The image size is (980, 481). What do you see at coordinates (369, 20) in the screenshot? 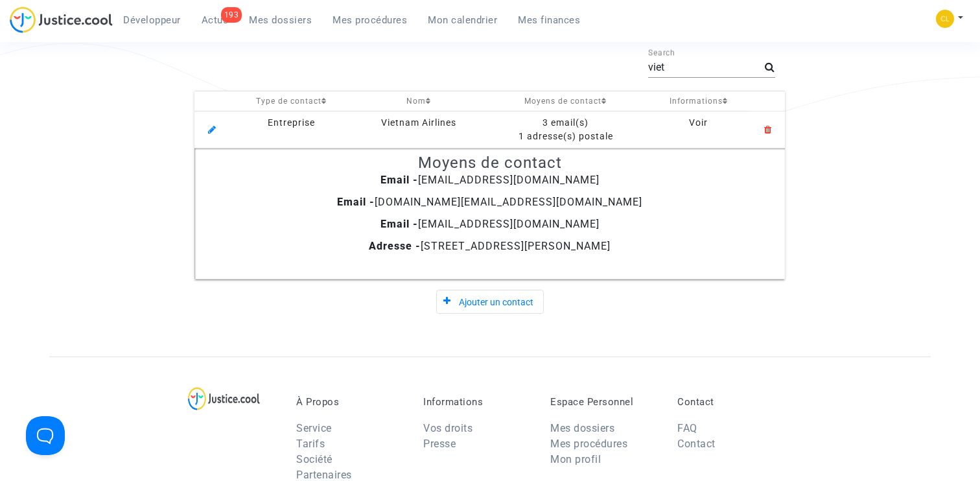
I see `span: Mes procédures` at bounding box center [369, 20].